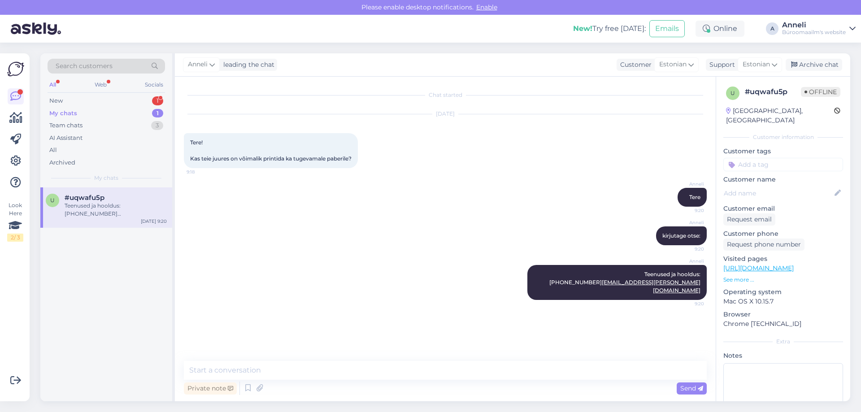 Image resolution: width=861 pixels, height=412 pixels. Describe the element at coordinates (271, 150) in the screenshot. I see `span: Tere! Kas teie juures on võimalik printida ka tugevamale paberile?` at that location.